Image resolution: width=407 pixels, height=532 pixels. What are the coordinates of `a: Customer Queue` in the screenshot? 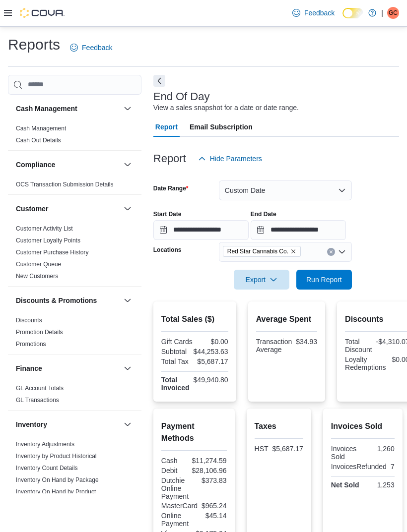 It's located at (38, 265).